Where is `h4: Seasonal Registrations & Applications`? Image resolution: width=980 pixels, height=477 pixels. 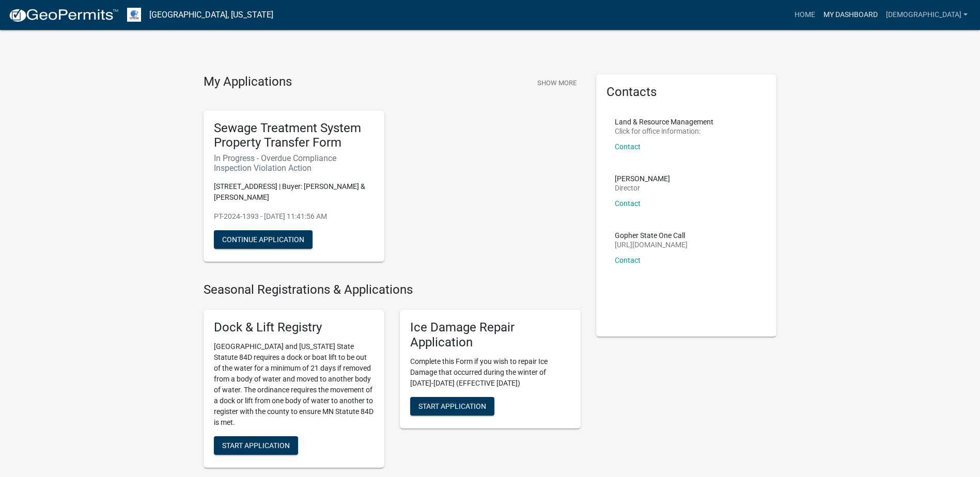 h4: Seasonal Registrations & Applications is located at coordinates (392, 289).